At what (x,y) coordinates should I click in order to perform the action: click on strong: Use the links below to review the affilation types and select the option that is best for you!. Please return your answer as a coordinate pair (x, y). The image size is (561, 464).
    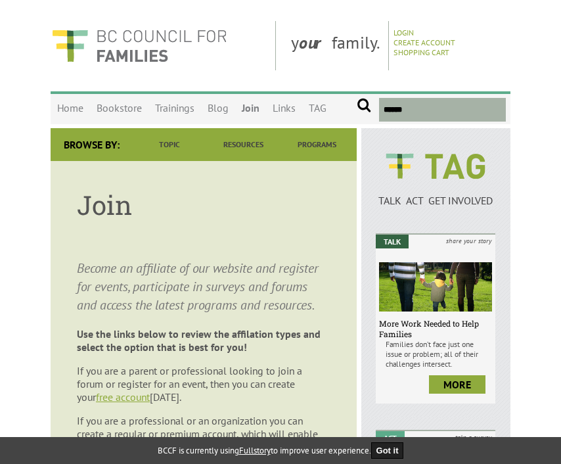
    Looking at the image, I should click on (198, 340).